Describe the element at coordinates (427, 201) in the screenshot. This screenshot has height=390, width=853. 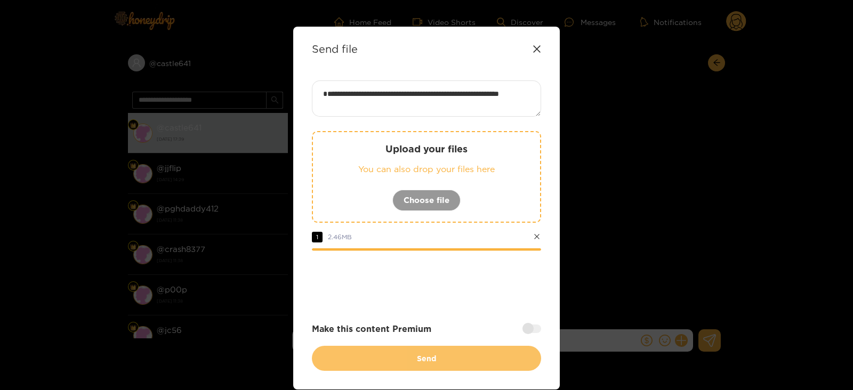
I see `button: Choose file` at that location.